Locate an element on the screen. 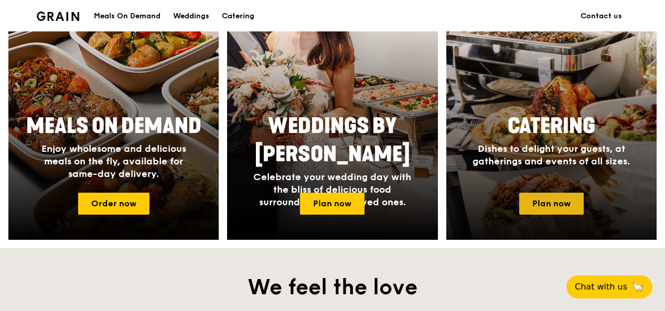  span: Chat with us is located at coordinates (601, 287).